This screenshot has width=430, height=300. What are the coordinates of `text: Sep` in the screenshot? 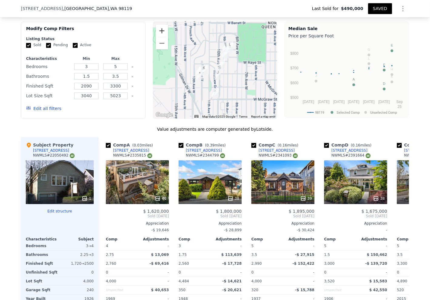 It's located at (400, 102).